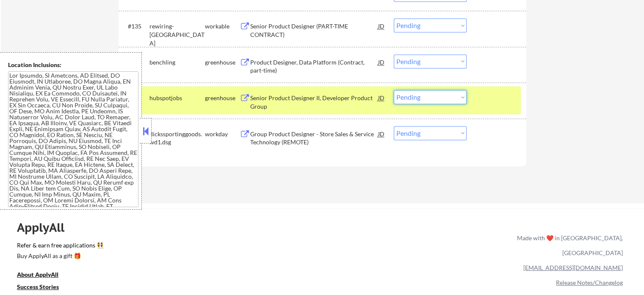 The image size is (644, 295). I want to click on a: About ApplyAll, so click(44, 275).